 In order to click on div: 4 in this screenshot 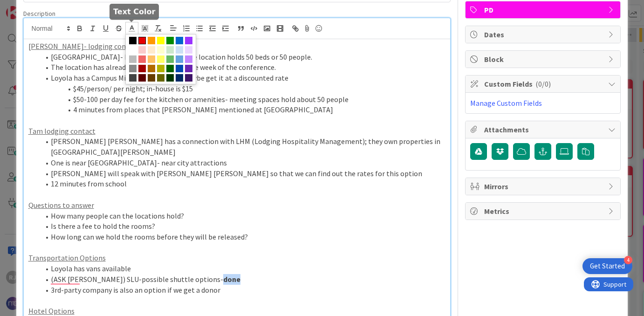, I will do `click(628, 260)`.